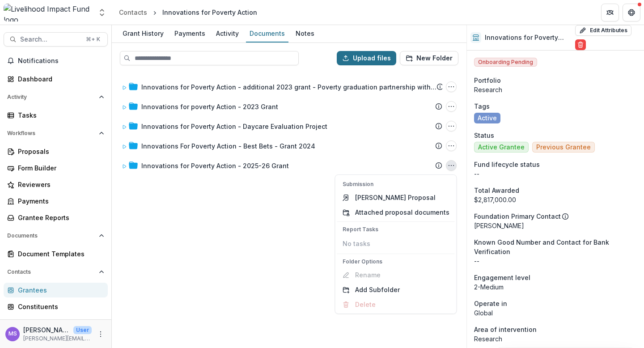 The height and width of the screenshot is (348, 644). Describe the element at coordinates (48, 12) in the screenshot. I see `img: Livelihood Impact Fund logo` at that location.